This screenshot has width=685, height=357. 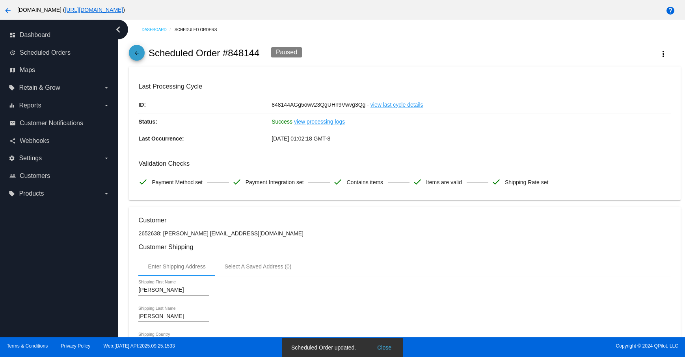 What do you see at coordinates (27, 346) in the screenshot?
I see `a: Terms & Conditions` at bounding box center [27, 346].